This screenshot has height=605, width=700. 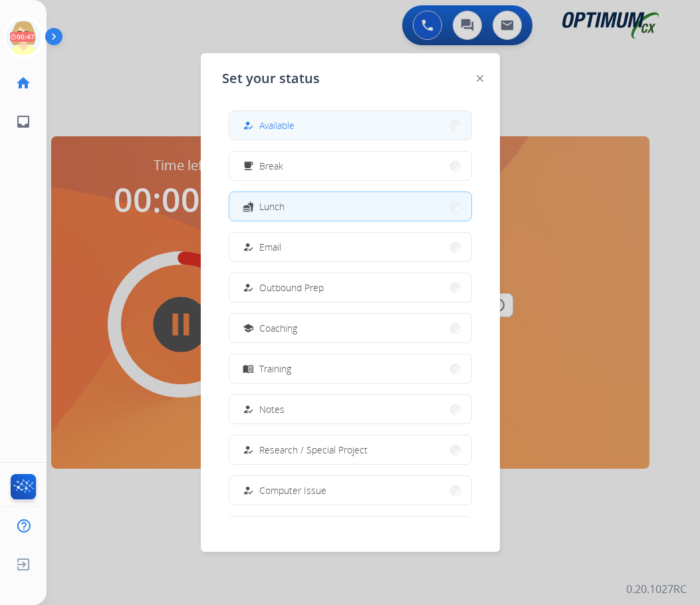 I want to click on mat-icon: inbox, so click(x=23, y=122).